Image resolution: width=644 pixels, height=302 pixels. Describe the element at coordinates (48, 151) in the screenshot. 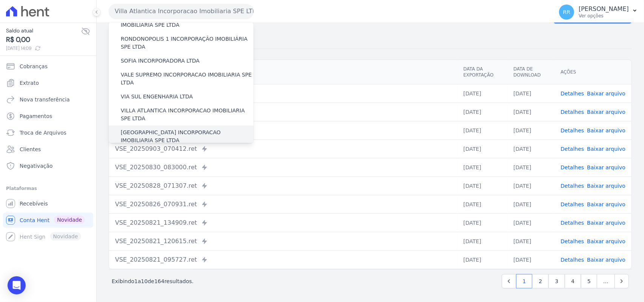

I see `nav: Sidebar` at that location.